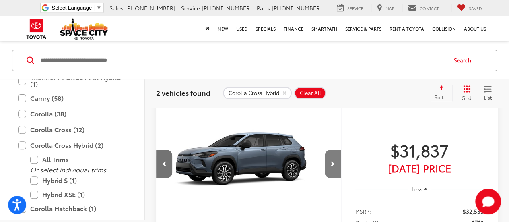 This screenshot has width=509, height=222. I want to click on button: Next image, so click(333, 164).